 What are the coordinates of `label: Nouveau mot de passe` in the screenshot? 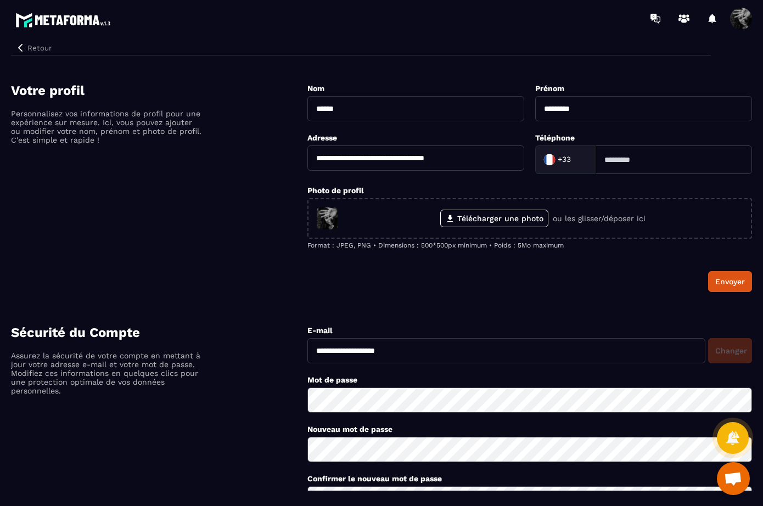 It's located at (350, 429).